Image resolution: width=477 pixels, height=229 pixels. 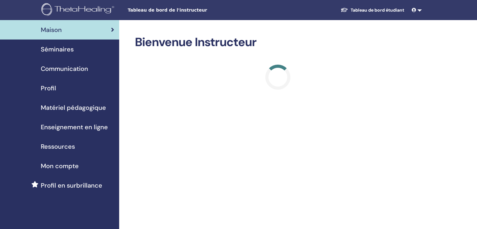 I want to click on img: logo.png, so click(x=79, y=10).